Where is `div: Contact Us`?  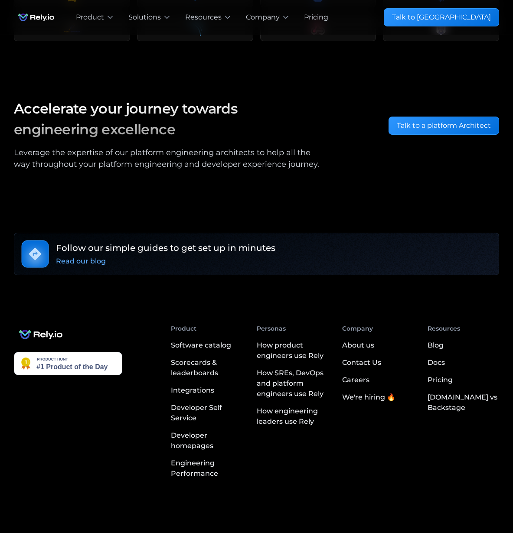 div: Contact Us is located at coordinates (362, 363).